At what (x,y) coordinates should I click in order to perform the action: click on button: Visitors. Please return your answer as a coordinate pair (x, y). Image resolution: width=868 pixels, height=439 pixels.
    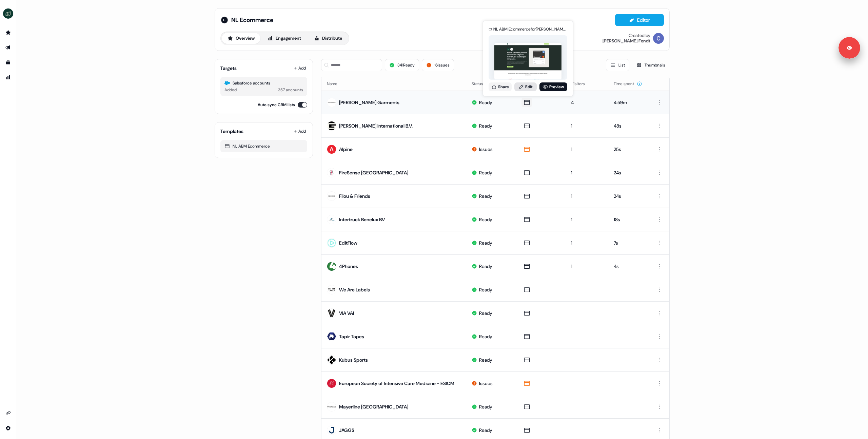
    Looking at the image, I should click on (582, 84).